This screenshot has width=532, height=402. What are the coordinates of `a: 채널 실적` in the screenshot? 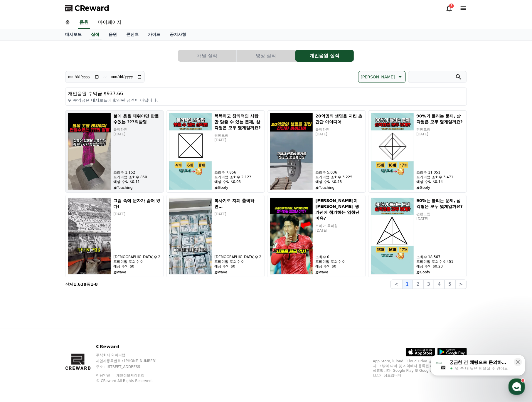 It's located at (207, 56).